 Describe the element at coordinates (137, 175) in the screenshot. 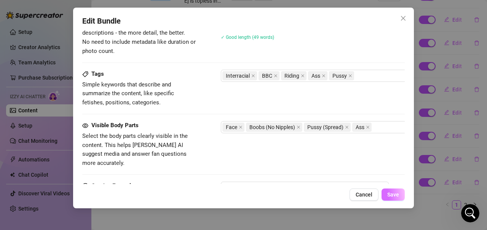

I see `button: Send a message…` at that location.